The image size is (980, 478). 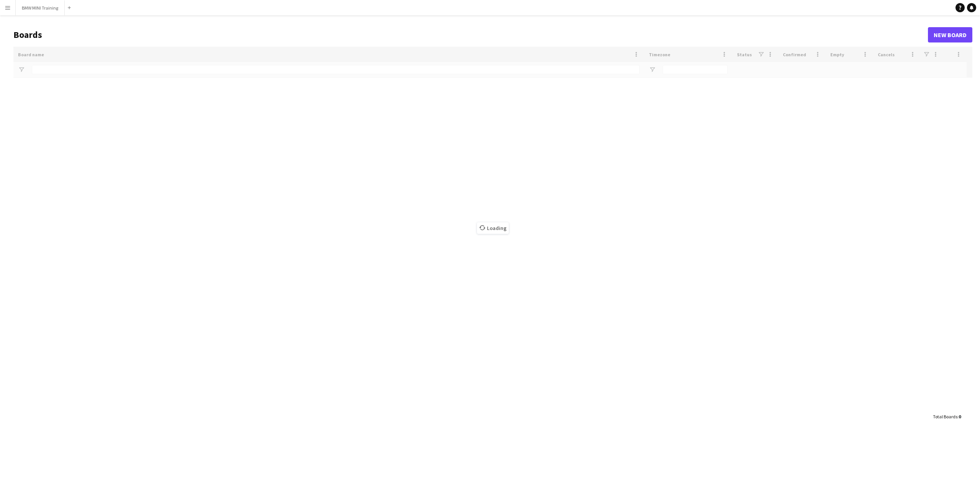 I want to click on button: BMW MINI Training, so click(x=40, y=8).